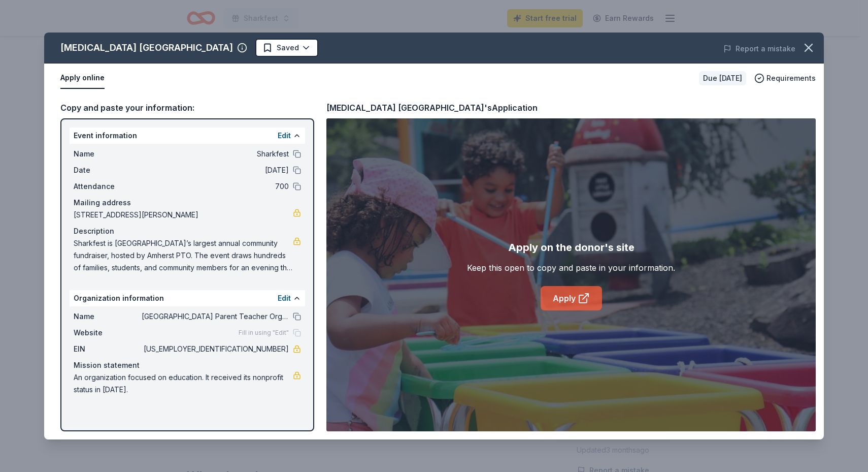  Describe the element at coordinates (187, 365) in the screenshot. I see `div: Mission statement` at that location.